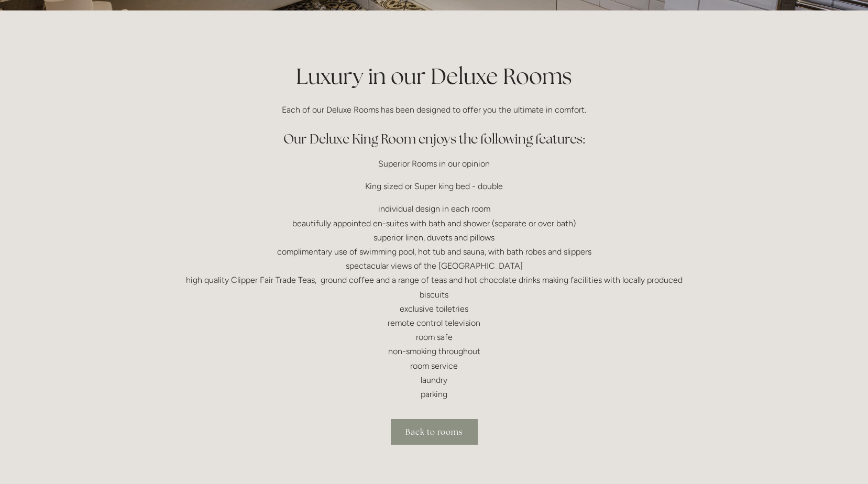 Image resolution: width=868 pixels, height=484 pixels. I want to click on h1: Luxury in our Deluxe Rooms, so click(434, 76).